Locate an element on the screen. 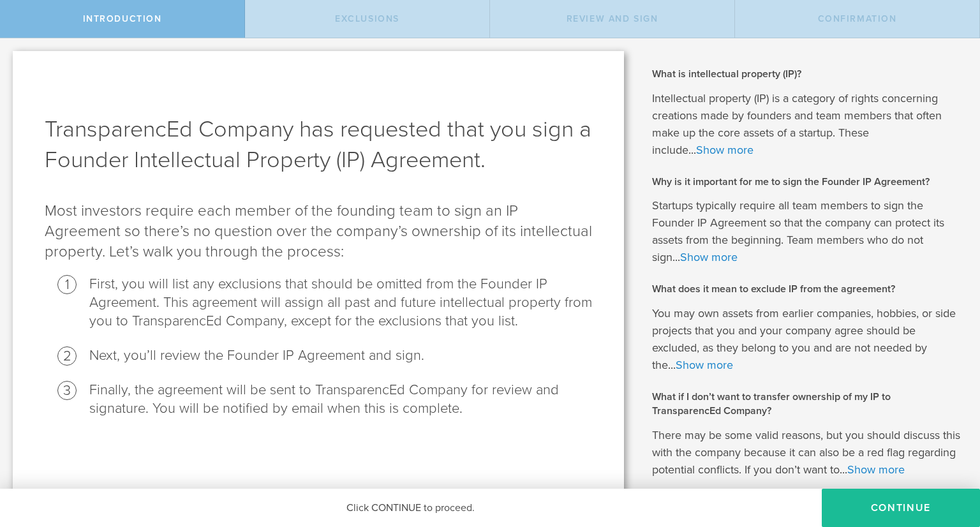  p: You may own assets from earlier companies, hobbies, or side projects that you and your company ag... is located at coordinates (806, 340).